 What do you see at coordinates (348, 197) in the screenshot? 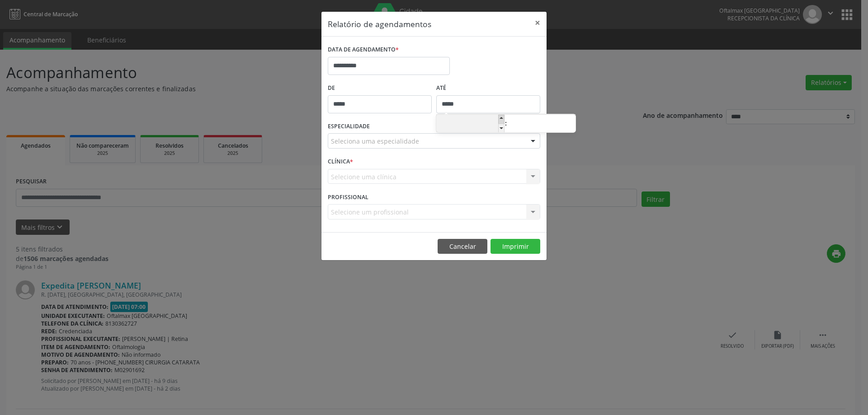
I see `label: PROFISSIONAL` at bounding box center [348, 197].